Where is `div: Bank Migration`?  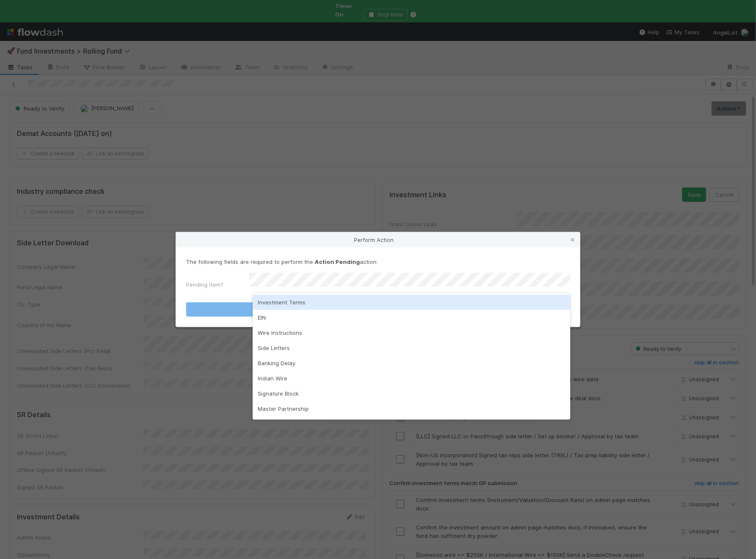
div: Bank Migration is located at coordinates (411, 424).